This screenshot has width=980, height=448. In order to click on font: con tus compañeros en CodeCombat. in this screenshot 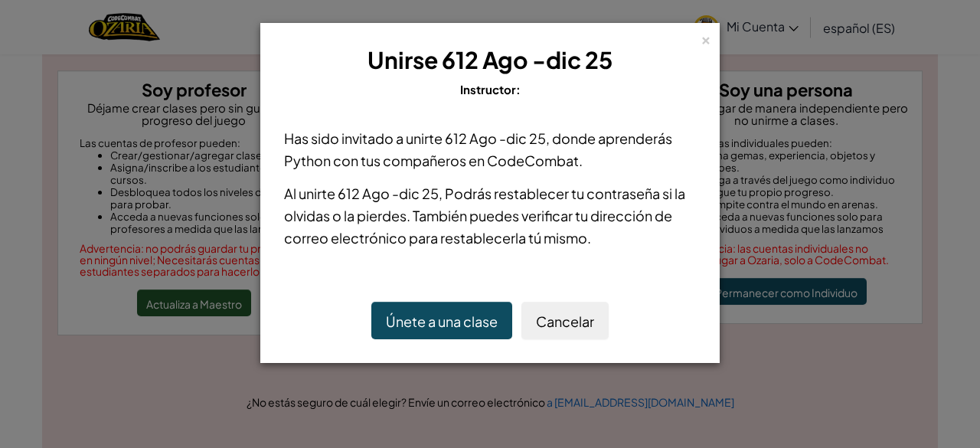, I will do `click(458, 160)`.